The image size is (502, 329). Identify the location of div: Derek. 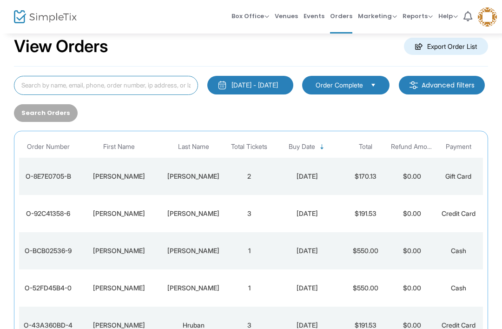
(119, 213).